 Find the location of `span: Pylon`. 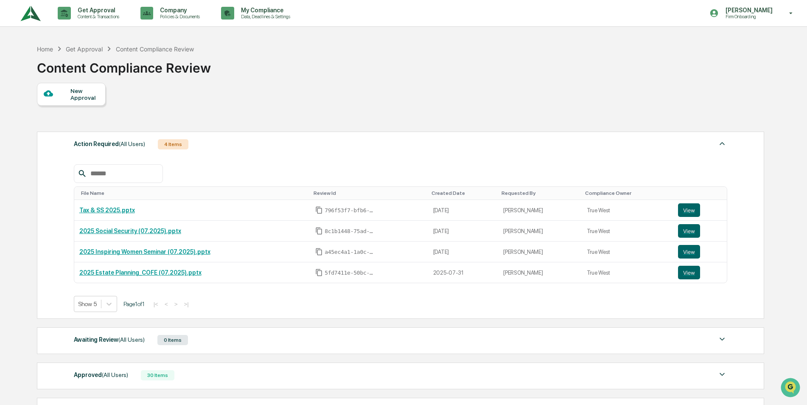

span: Pylon is located at coordinates (93, 147).